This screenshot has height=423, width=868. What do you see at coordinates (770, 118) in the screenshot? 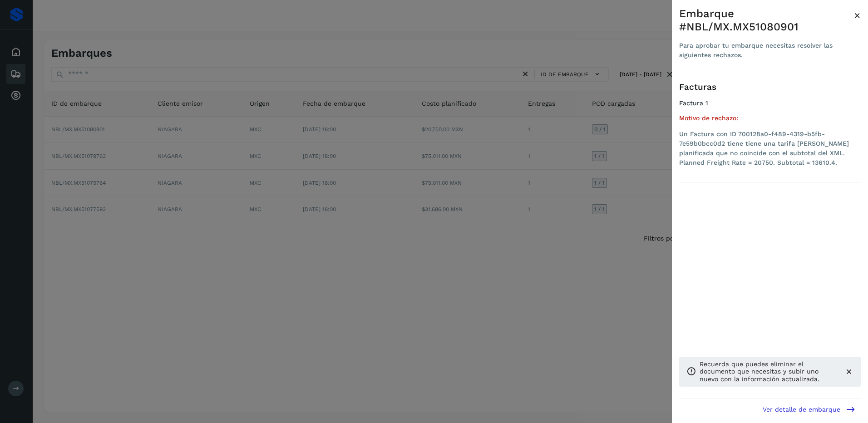
I see `h5: Motivo de rechazo:` at bounding box center [770, 118].